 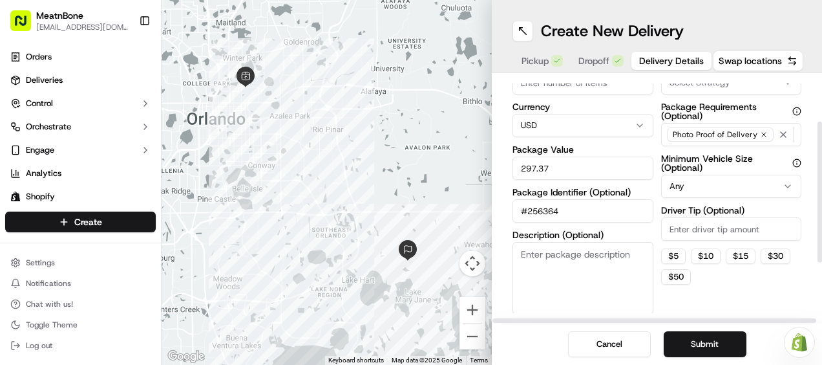 I want to click on button: MeatnBone, so click(x=59, y=16).